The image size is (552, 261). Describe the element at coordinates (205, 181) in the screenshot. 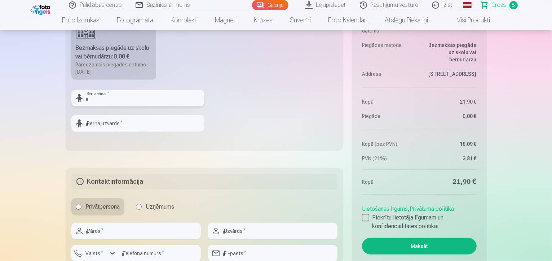

I see `h5: Kontaktinformācija` at that location.